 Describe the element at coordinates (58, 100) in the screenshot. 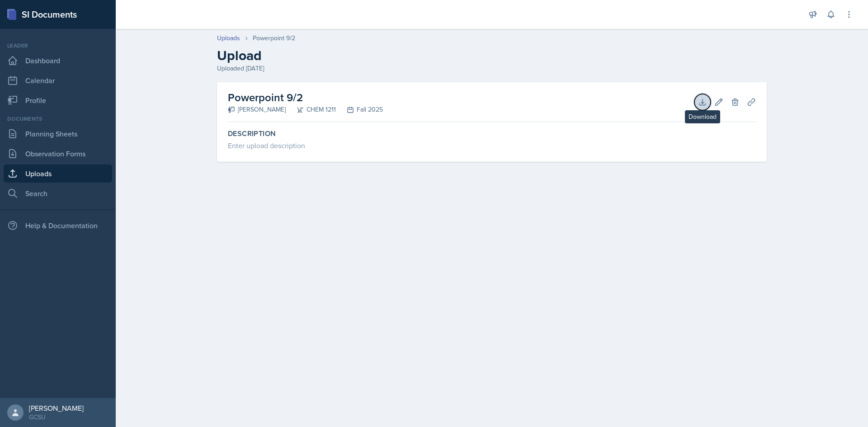

I see `a: Profile` at that location.